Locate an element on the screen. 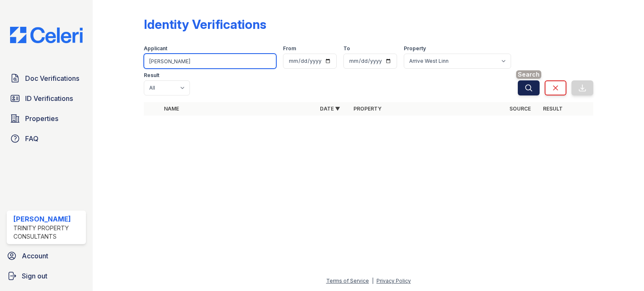 This screenshot has width=644, height=291. a: Sign out is located at coordinates (46, 276).